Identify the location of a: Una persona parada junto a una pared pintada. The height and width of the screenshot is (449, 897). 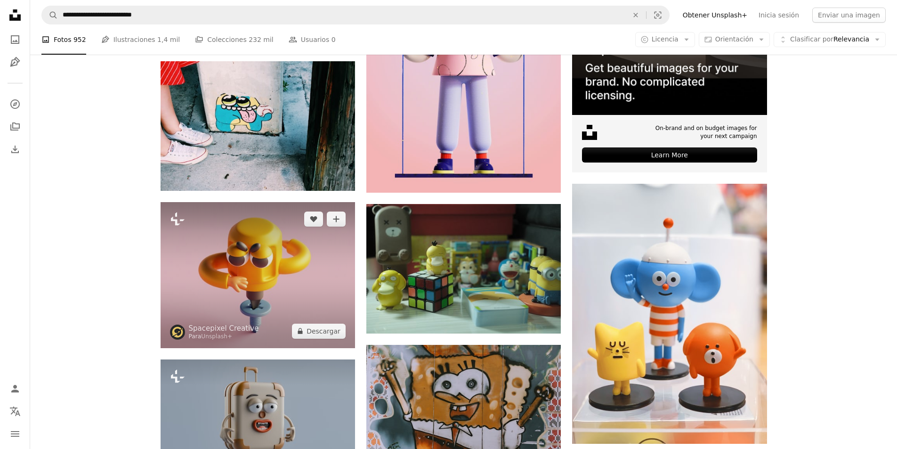
(258, 126).